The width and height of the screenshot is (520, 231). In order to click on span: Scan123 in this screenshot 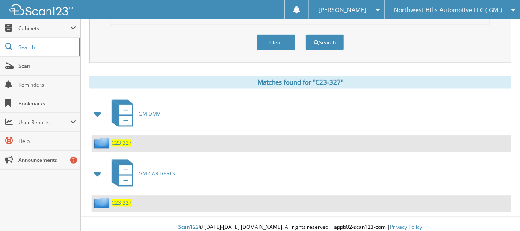, I will do `click(189, 228)`.